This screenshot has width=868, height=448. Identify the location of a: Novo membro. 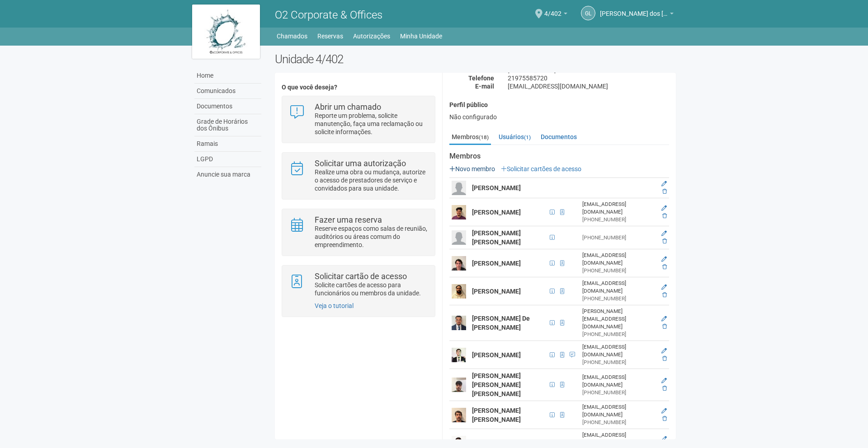
(472, 169).